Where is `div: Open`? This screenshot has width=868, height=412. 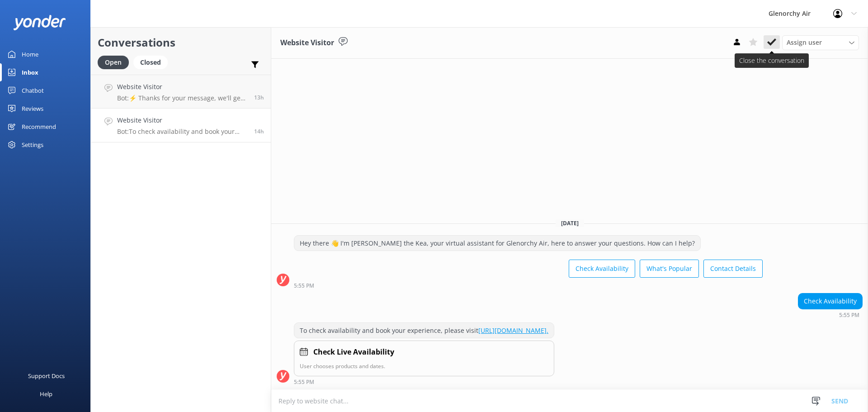
div: Open is located at coordinates (113, 62).